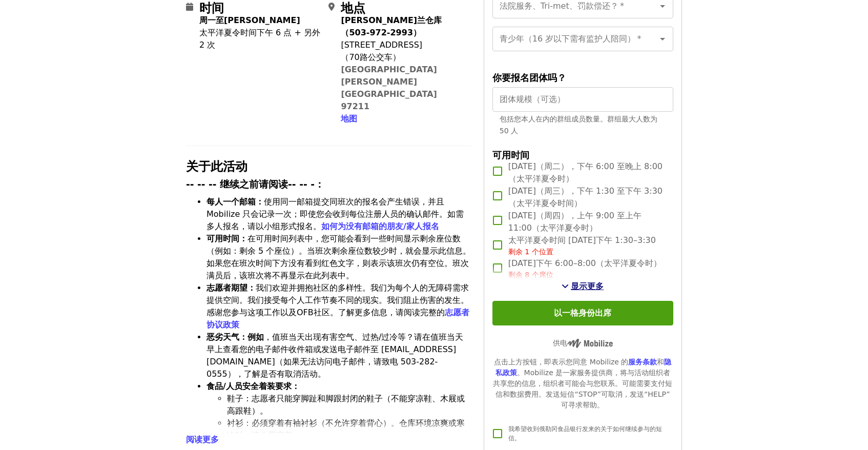  Describe the element at coordinates (332, 7) in the screenshot. I see `i: 地图标记 alt 图标` at that location.